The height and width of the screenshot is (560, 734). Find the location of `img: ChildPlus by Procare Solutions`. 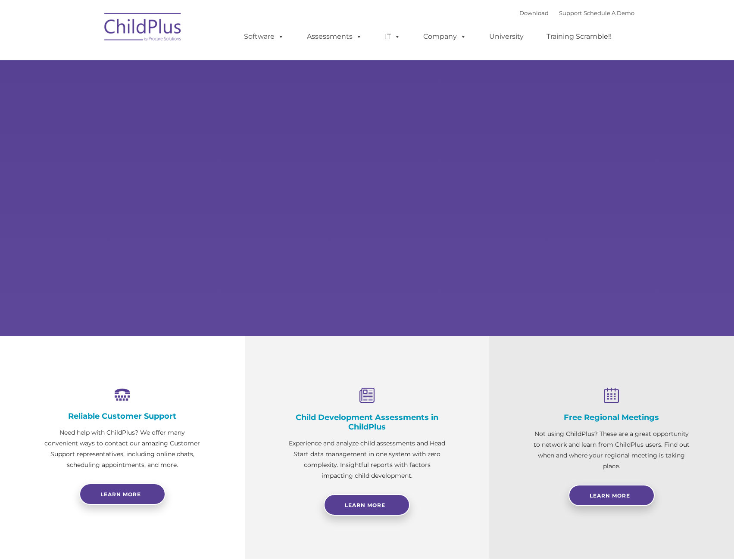

img: ChildPlus by Procare Solutions is located at coordinates (143, 29).